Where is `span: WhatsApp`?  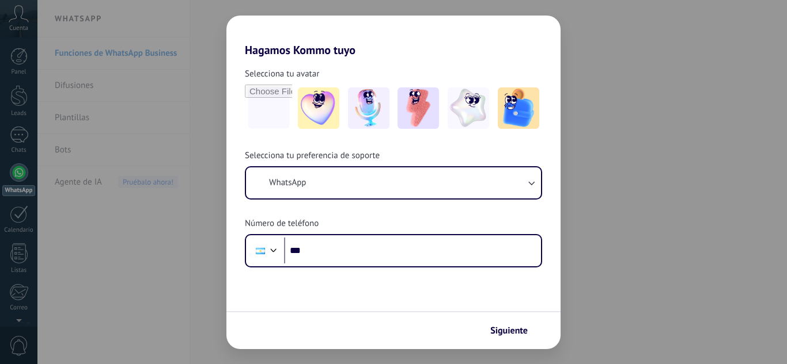
span: WhatsApp is located at coordinates (287, 183).